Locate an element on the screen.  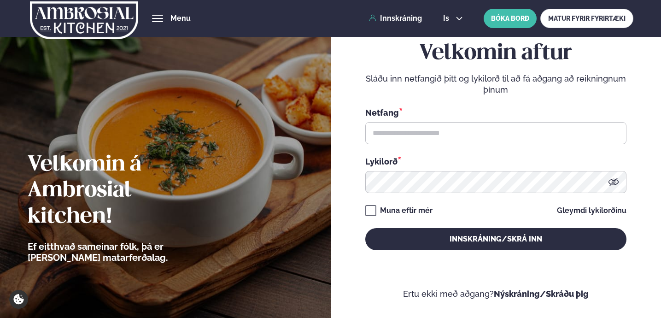
span: is is located at coordinates (448, 18).